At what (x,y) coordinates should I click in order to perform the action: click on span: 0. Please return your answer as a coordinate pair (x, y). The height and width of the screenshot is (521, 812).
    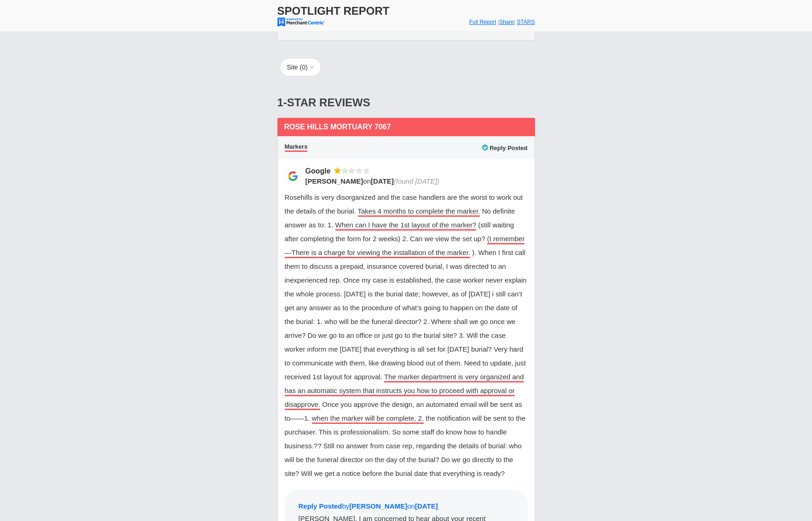
    Looking at the image, I should click on (303, 68).